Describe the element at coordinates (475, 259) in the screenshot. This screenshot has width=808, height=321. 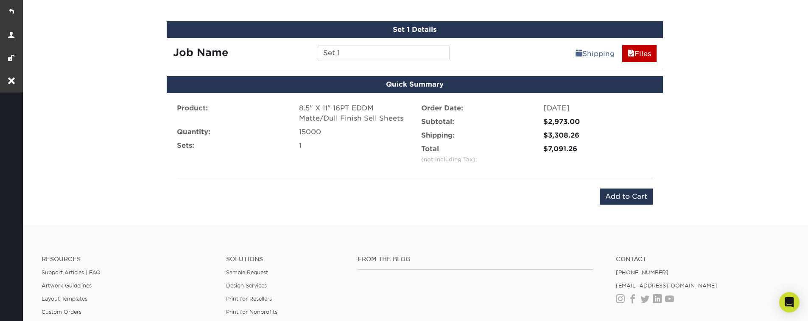
I see `h4: From the Blog` at that location.